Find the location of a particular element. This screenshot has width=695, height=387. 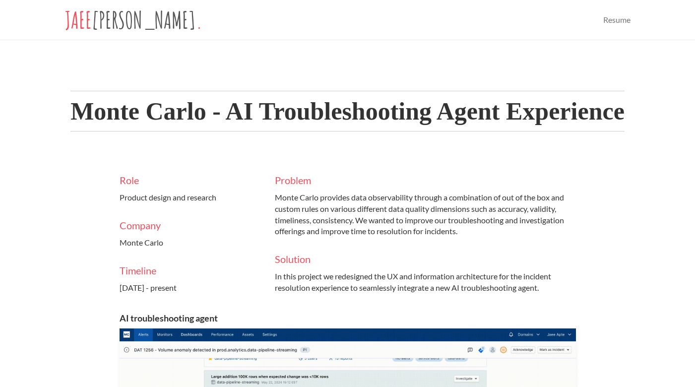

h4: Problem is located at coordinates (424, 180).